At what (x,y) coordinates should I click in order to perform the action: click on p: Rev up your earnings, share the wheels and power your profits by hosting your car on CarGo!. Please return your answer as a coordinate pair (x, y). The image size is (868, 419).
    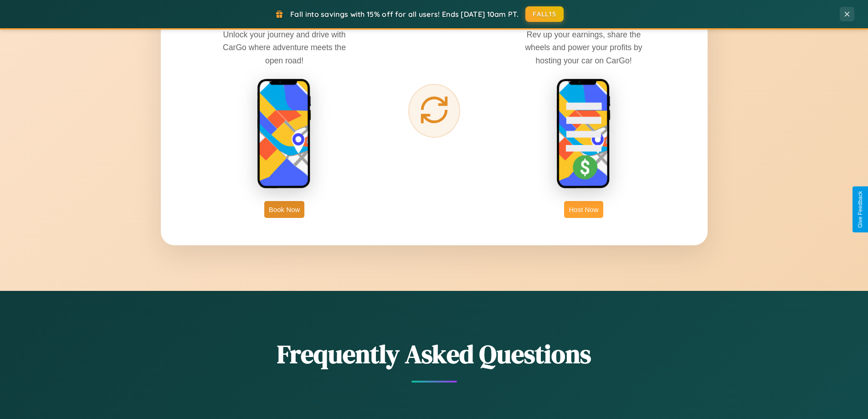
    Looking at the image, I should click on (583, 47).